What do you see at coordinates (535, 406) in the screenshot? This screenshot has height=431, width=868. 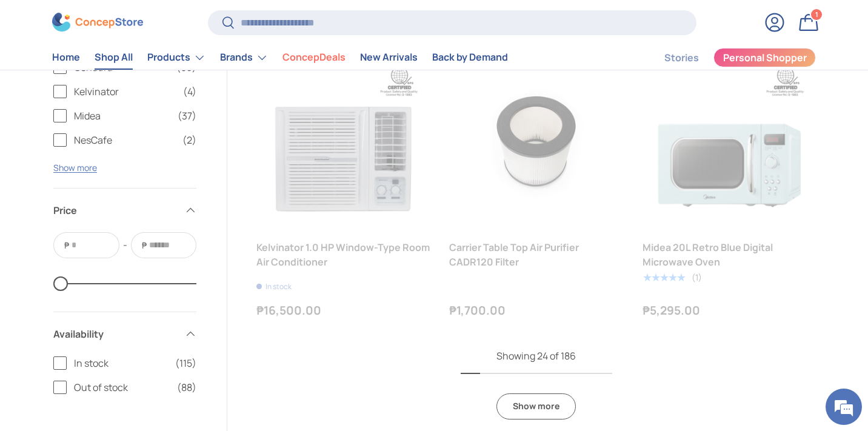 I see `a: Show more` at bounding box center [535, 406].